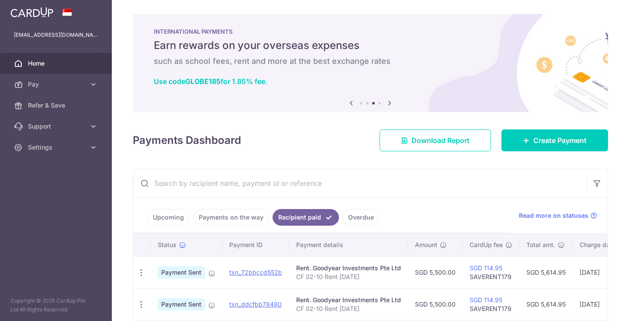 Image resolution: width=629 pixels, height=321 pixels. Describe the element at coordinates (371, 61) in the screenshot. I see `h6: such as school fees, rent and more at the best exchange rates` at that location.